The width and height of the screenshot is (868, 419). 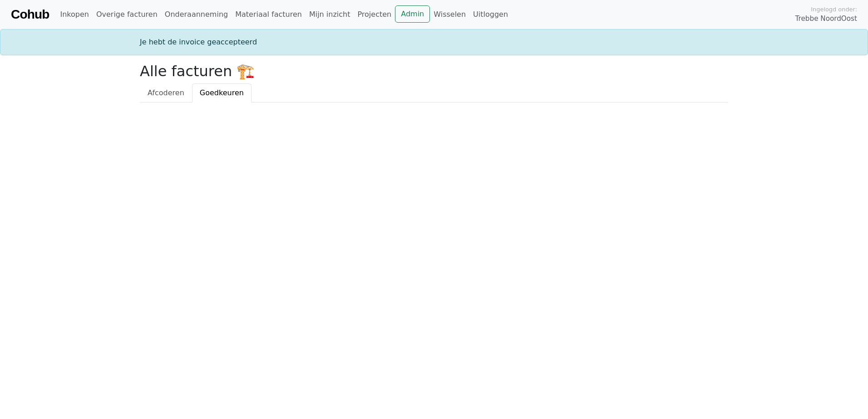 What do you see at coordinates (374, 15) in the screenshot?
I see `a: Projecten` at bounding box center [374, 15].